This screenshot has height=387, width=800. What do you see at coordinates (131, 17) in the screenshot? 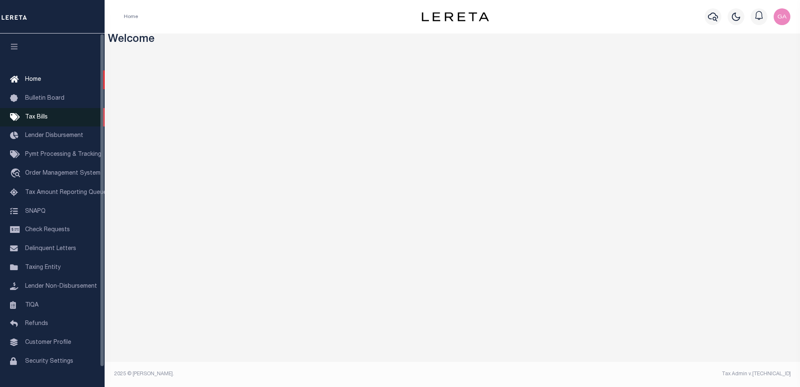
I see `li: Home` at bounding box center [131, 17].